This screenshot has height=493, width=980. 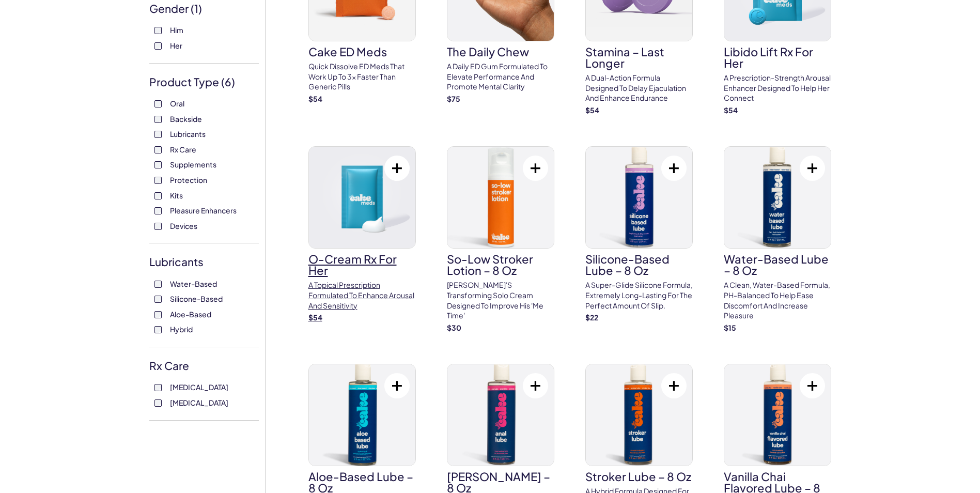 What do you see at coordinates (203, 210) in the screenshot?
I see `span: Pleasure Enhancers` at bounding box center [203, 210].